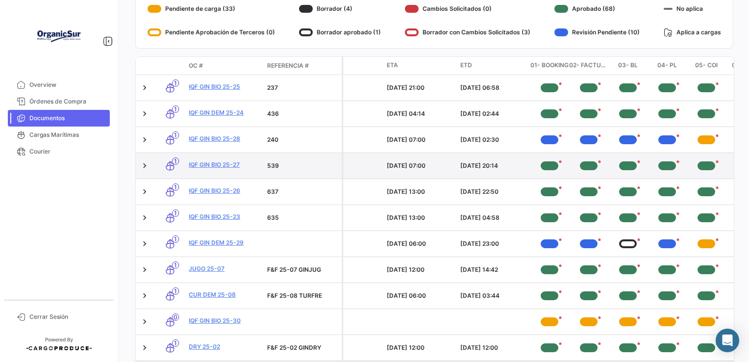 This screenshot has width=749, height=362. What do you see at coordinates (211, 32) in the screenshot?
I see `div: Pendiente Aprobación de Terceros (0)` at bounding box center [211, 32].